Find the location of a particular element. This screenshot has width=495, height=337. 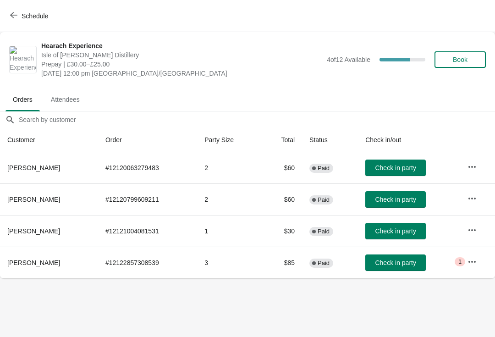

td: 3 is located at coordinates (229, 262).